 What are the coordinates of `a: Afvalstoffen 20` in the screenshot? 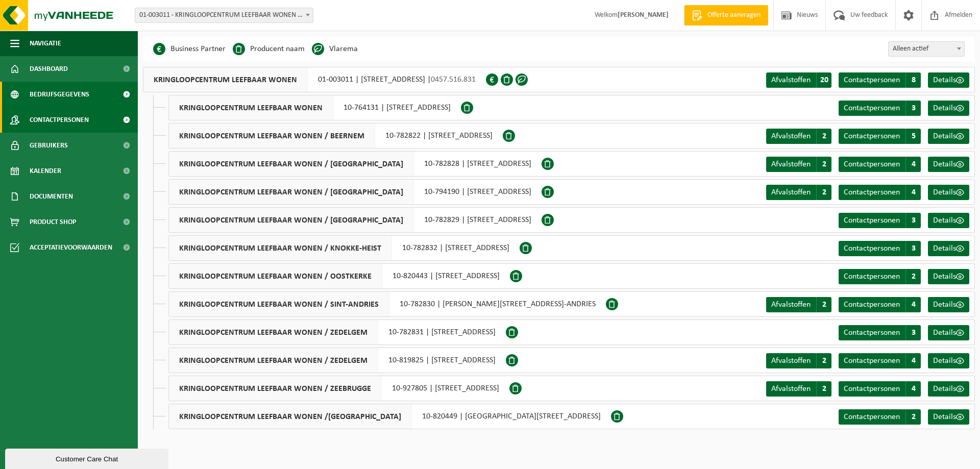 It's located at (798, 80).